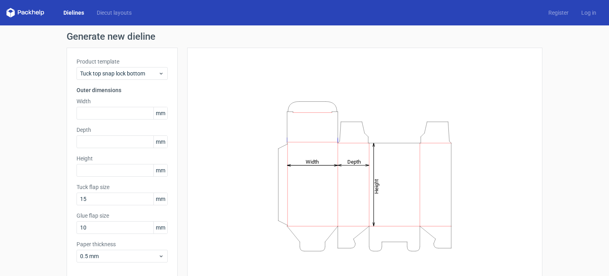  I want to click on a: Register, so click(559, 13).